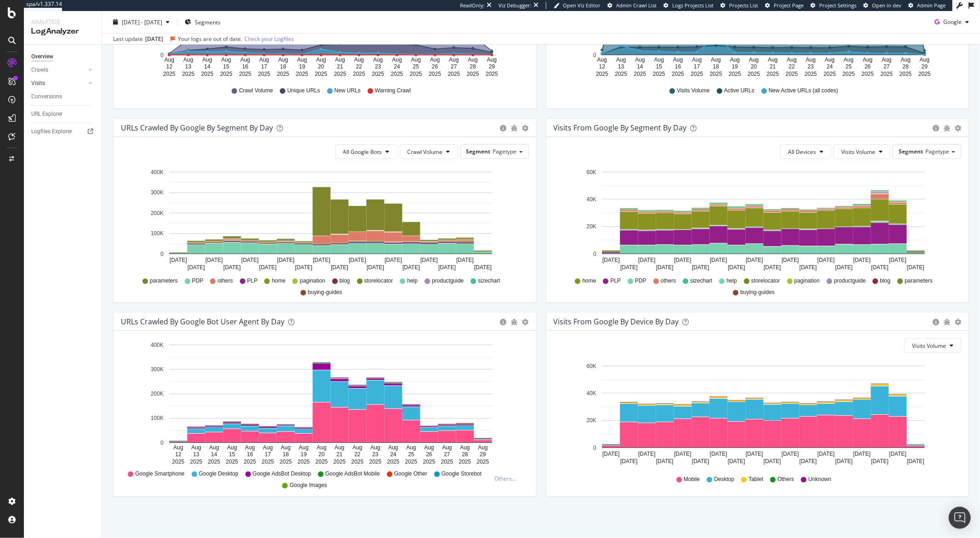 This screenshot has width=980, height=538. What do you see at coordinates (636, 5) in the screenshot?
I see `span: Admin Crawl List` at bounding box center [636, 5].